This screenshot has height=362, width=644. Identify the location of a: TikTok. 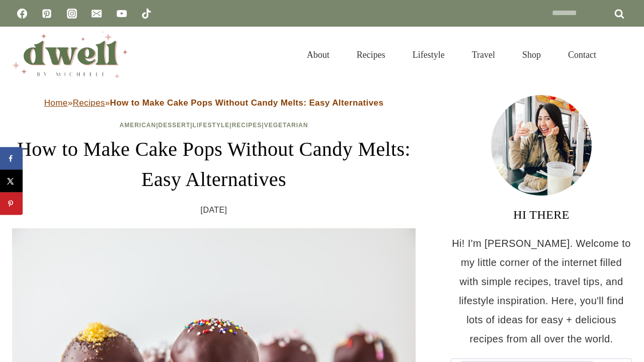
(146, 14).